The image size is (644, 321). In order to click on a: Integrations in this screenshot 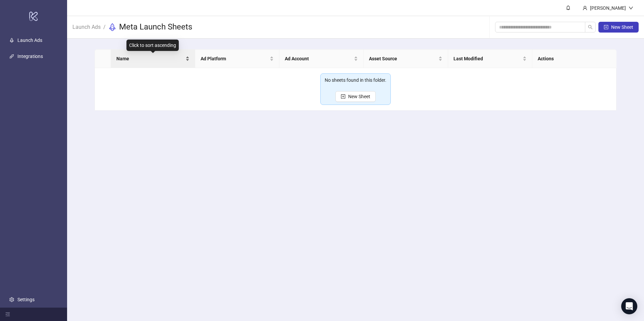, I will do `click(30, 57)`.